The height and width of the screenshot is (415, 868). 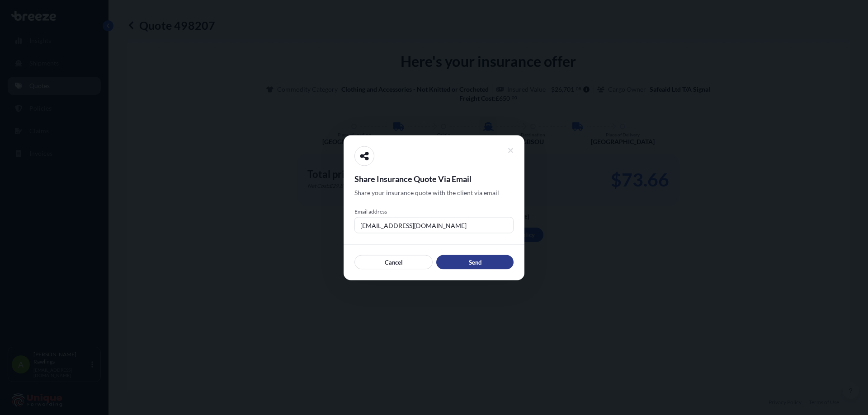 What do you see at coordinates (434, 225) in the screenshot?
I see `input: example@gmail.com` at bounding box center [434, 225].